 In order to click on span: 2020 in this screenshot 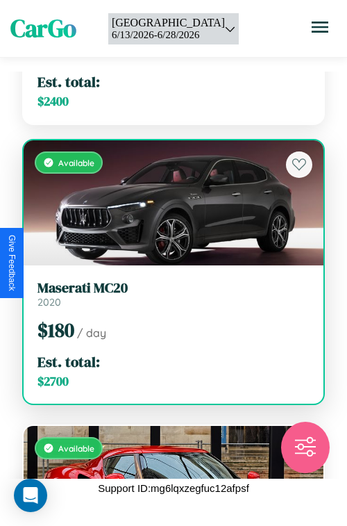, I will do `click(49, 302)`.